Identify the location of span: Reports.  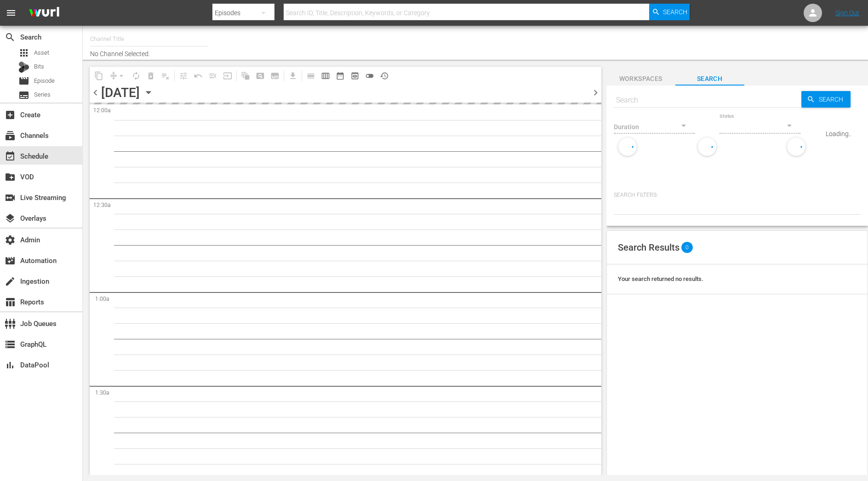
(10, 302).